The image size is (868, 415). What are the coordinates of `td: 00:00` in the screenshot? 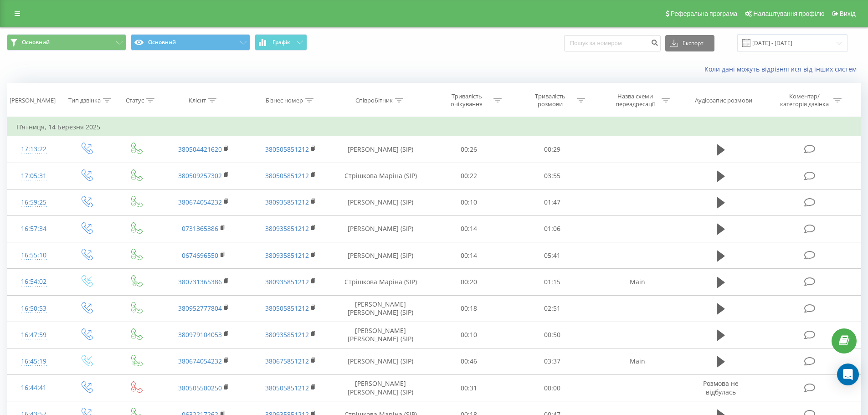 It's located at (552, 388).